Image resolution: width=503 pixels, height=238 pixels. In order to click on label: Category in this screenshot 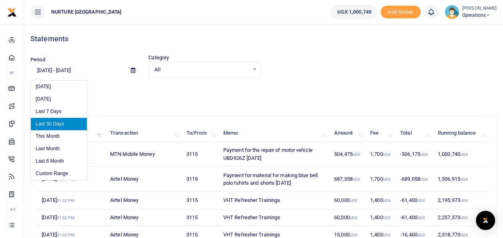, I will do `click(159, 58)`.